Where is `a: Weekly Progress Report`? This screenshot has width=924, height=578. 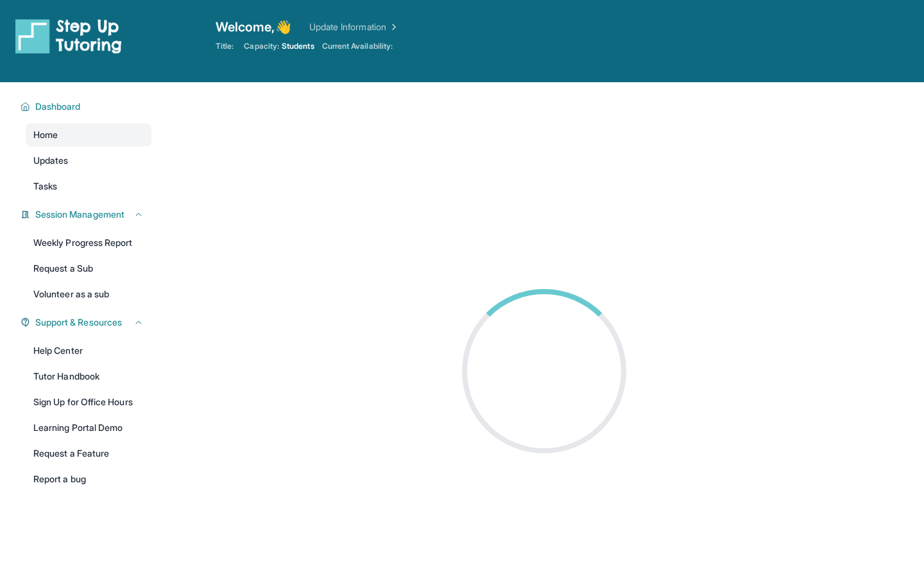
a: Weekly Progress Report is located at coordinates (88, 243).